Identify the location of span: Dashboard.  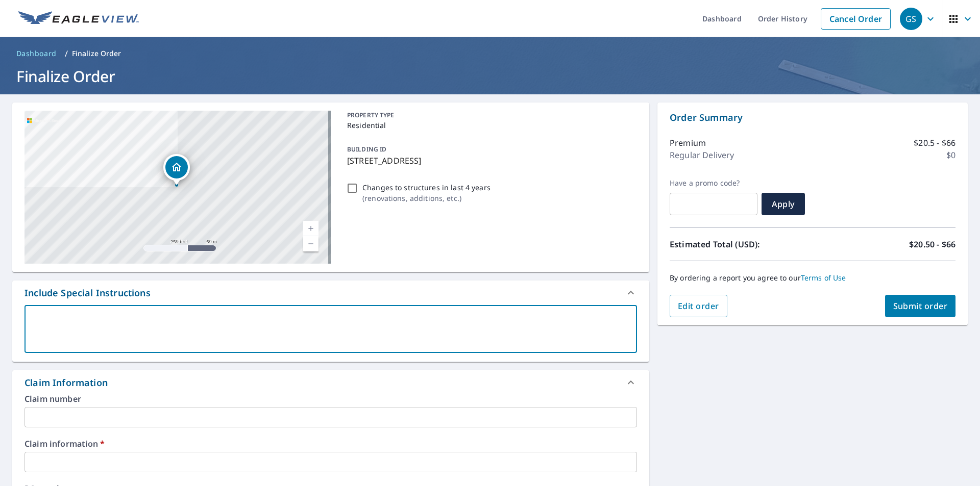
(36, 53).